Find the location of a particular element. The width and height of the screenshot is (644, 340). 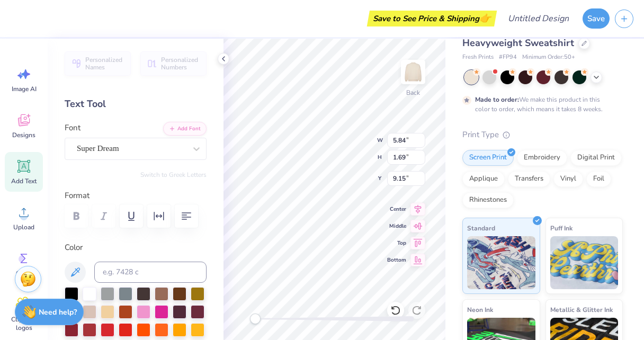

div: Foil is located at coordinates (599, 179).